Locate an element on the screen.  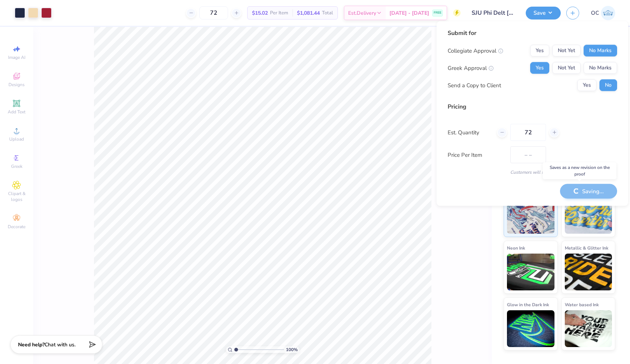
div: Pricing is located at coordinates (533, 106).